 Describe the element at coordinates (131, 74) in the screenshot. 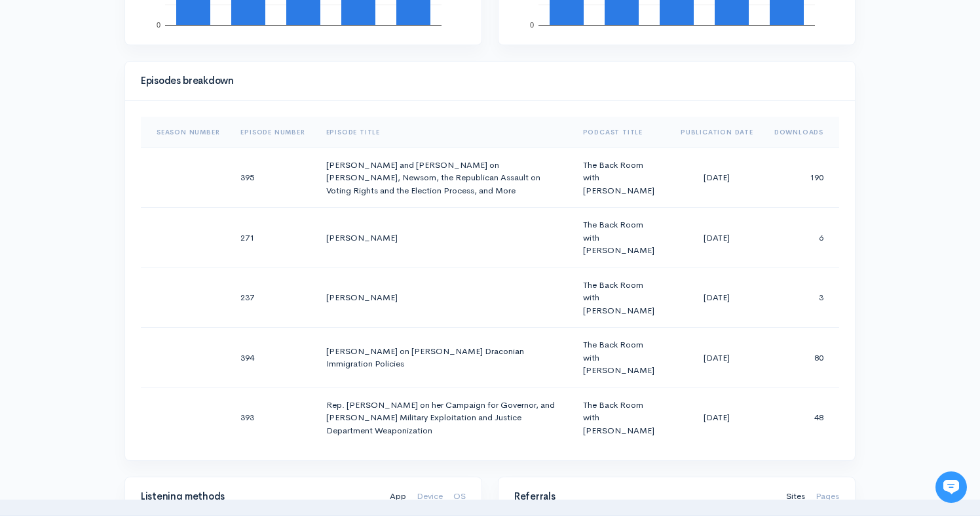

I see `h1: Hi 👋` at that location.